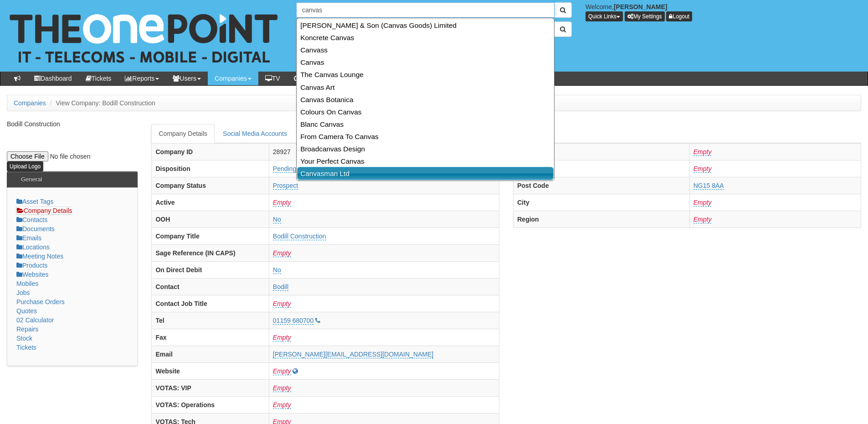 The height and width of the screenshot is (424, 868). What do you see at coordinates (25, 166) in the screenshot?
I see `input: Upload Logo` at bounding box center [25, 166].